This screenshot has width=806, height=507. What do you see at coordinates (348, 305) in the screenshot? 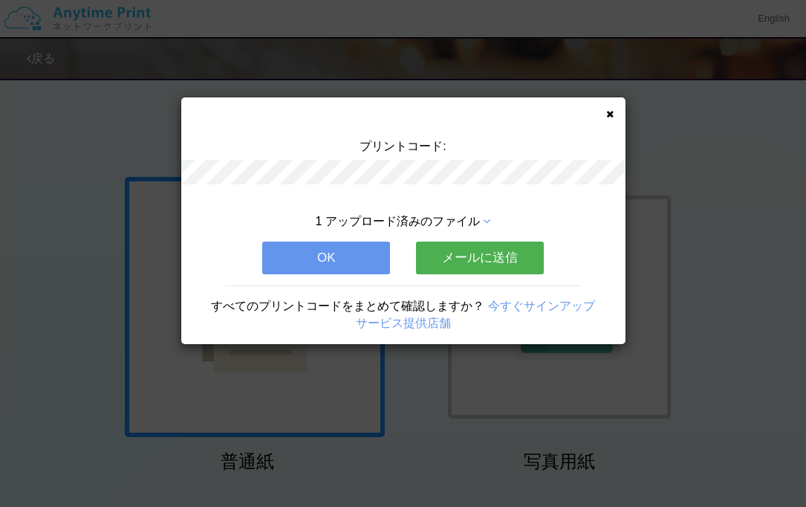
I see `span: すべてのプリントコードをまとめて確認しますか？` at bounding box center [348, 305].